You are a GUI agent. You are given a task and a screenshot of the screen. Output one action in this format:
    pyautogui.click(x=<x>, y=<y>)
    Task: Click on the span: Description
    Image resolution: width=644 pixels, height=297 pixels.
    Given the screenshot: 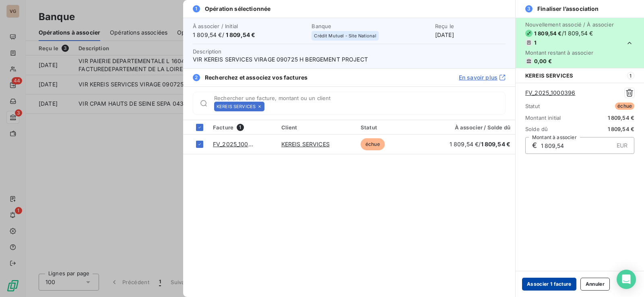 What is the action you would take?
    pyautogui.click(x=207, y=52)
    